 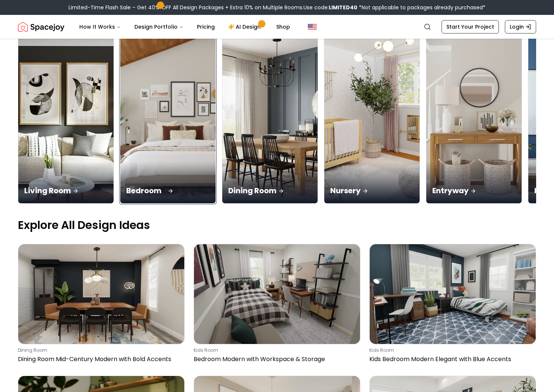 I want to click on a: Login, so click(x=521, y=27).